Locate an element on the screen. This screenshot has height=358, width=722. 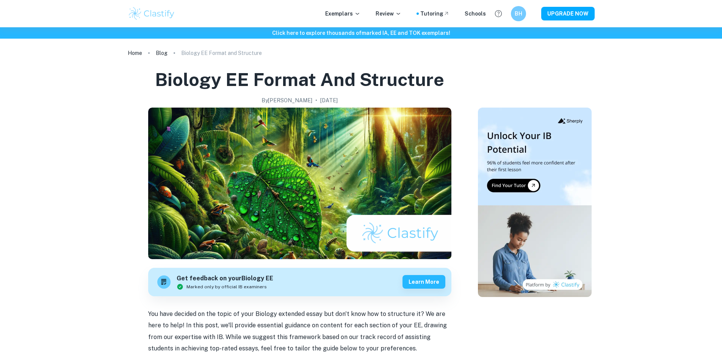
a: Tutoring is located at coordinates (435, 14).